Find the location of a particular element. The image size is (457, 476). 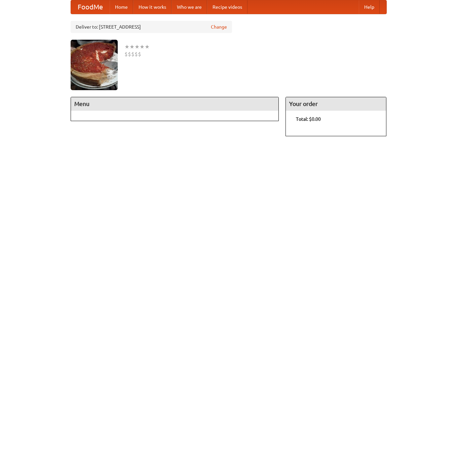

a: Recipe videos is located at coordinates (227, 7).